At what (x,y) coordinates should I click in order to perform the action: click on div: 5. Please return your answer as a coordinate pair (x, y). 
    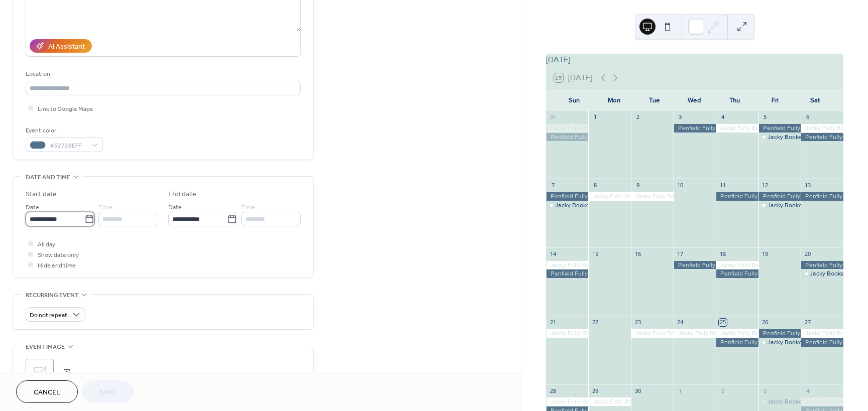
    Looking at the image, I should click on (766, 117).